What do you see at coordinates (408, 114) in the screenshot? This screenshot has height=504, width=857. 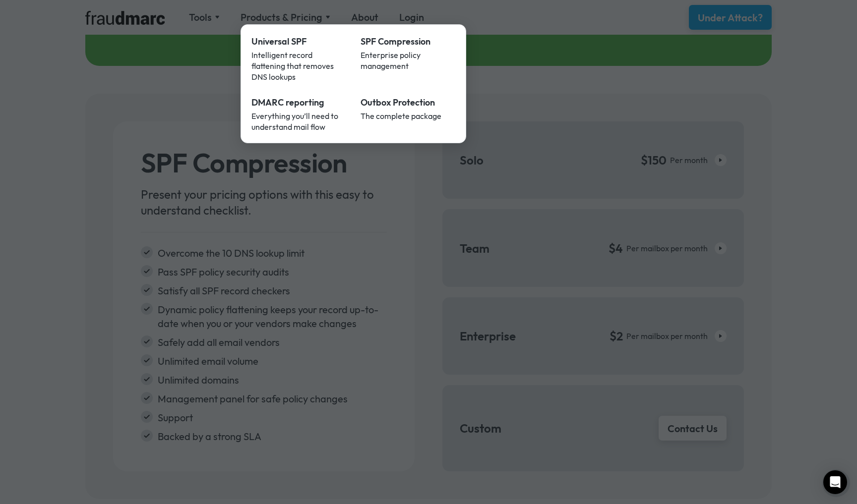 I see `a: Outbox ProtectionThe complete package` at bounding box center [408, 114].